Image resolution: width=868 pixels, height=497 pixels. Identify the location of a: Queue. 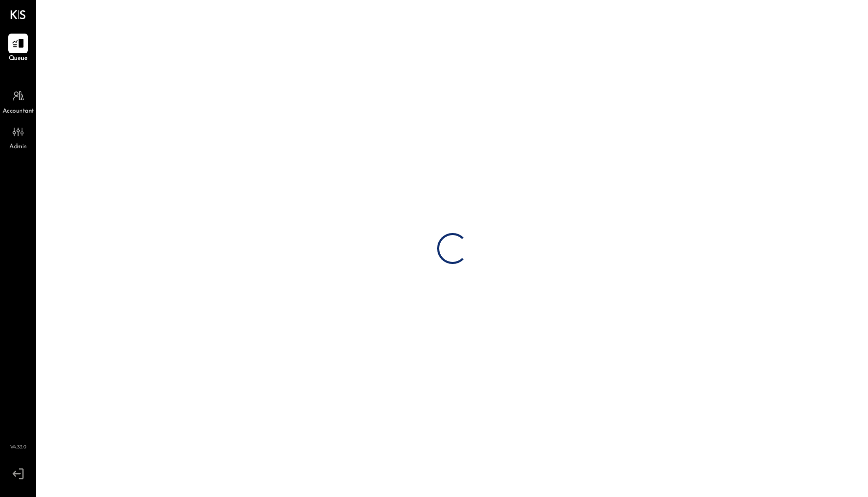
(18, 49).